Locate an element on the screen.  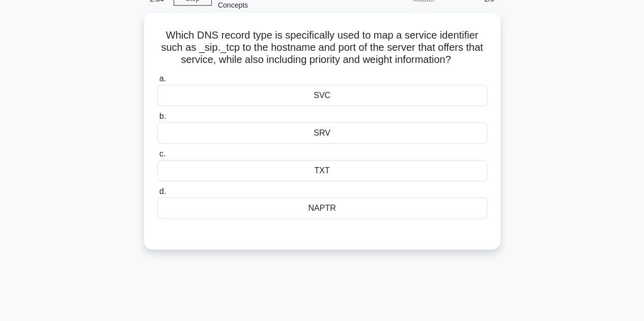
span: b. is located at coordinates (162, 116).